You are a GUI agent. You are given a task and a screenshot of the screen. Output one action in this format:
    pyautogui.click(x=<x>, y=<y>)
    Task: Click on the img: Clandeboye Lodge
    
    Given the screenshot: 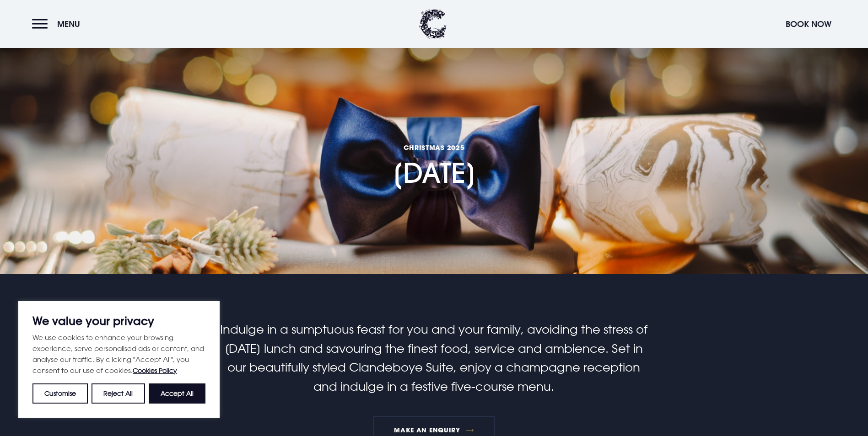 What is the action you would take?
    pyautogui.click(x=433, y=24)
    